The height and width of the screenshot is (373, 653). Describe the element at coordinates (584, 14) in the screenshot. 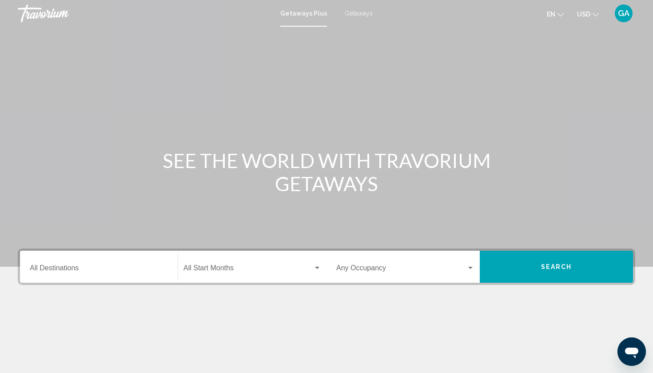

I see `span: USD` at that location.